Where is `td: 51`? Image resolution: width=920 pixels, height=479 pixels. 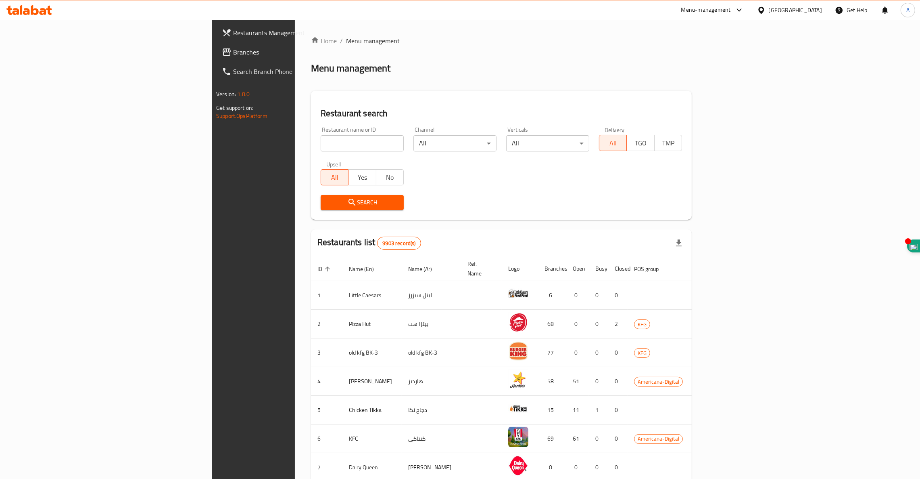 td: 51 is located at coordinates (578, 381).